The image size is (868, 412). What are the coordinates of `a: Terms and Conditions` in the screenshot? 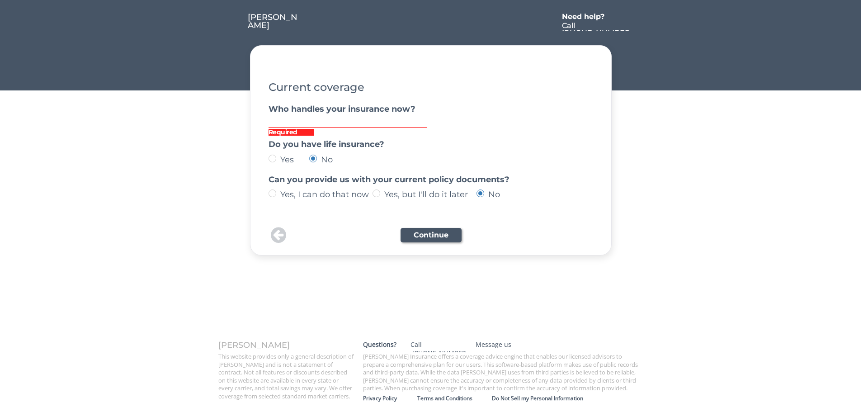 It's located at (454, 399).